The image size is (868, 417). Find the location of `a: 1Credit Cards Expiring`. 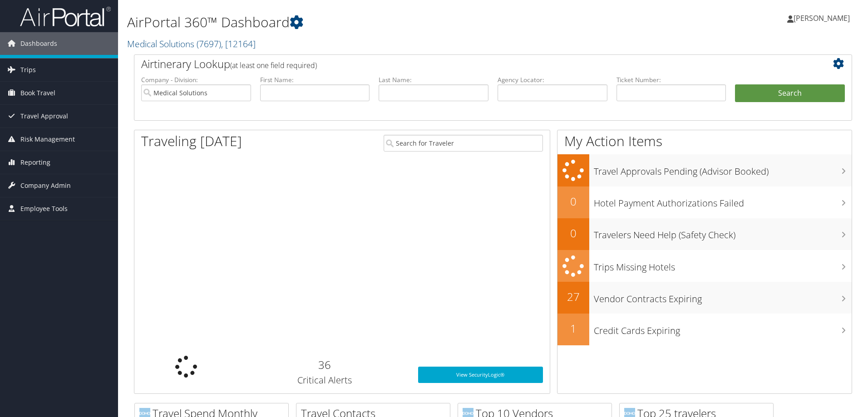

a: 1Credit Cards Expiring is located at coordinates (705, 329).